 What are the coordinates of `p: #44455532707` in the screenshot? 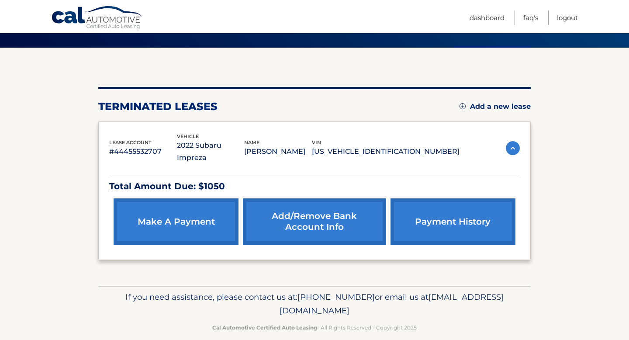 It's located at (143, 151).